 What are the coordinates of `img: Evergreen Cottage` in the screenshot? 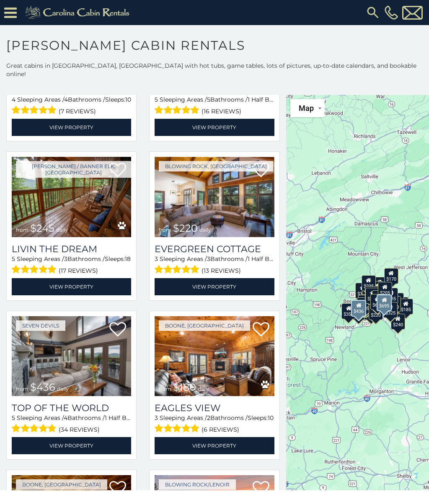 It's located at (214, 197).